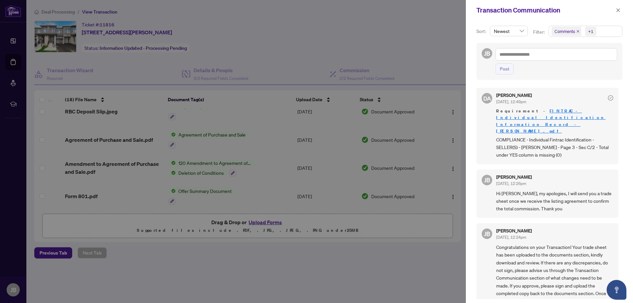 The width and height of the screenshot is (633, 303). Describe the element at coordinates (611, 98) in the screenshot. I see `span: check-circle` at that location.